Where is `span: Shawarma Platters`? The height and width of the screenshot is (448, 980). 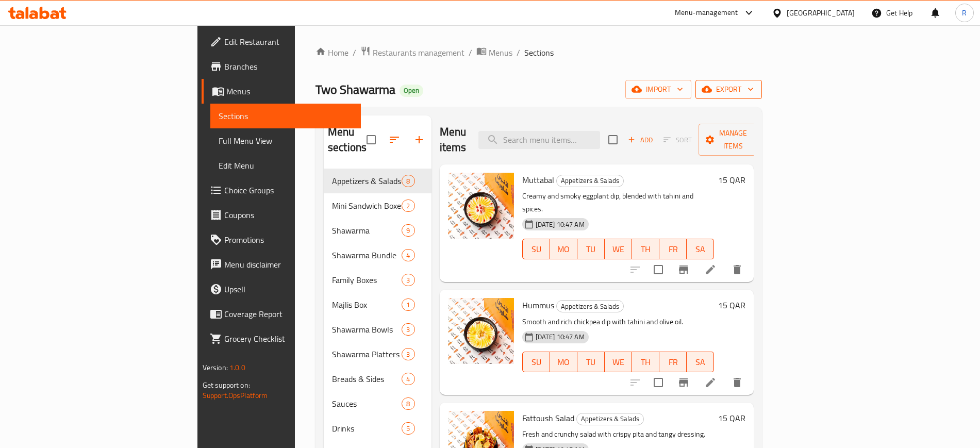
span: Shawarma Platters is located at coordinates (366, 354).